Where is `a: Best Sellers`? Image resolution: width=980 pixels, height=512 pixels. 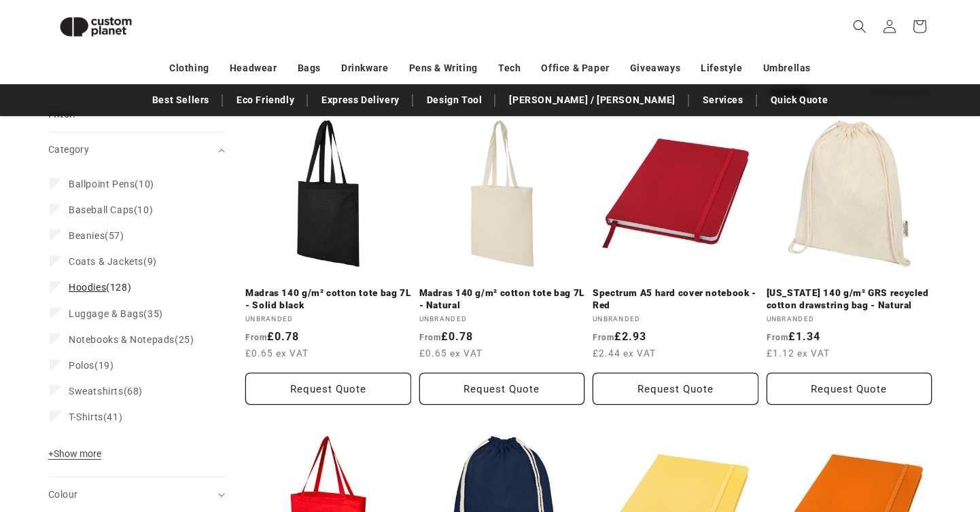
a: Best Sellers is located at coordinates (181, 100).